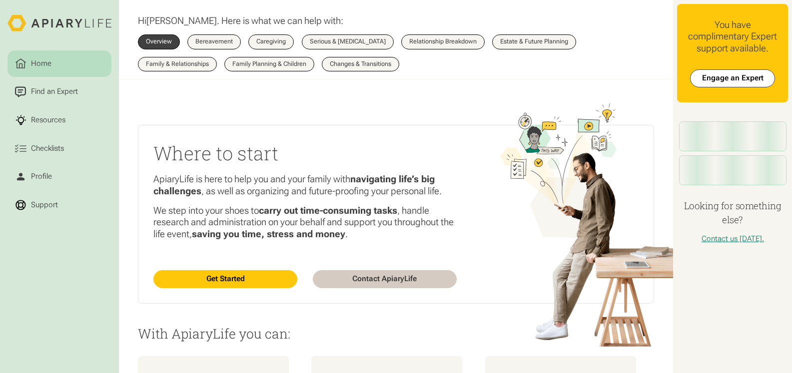 This screenshot has width=792, height=373. I want to click on div: Family Planning & Children, so click(269, 64).